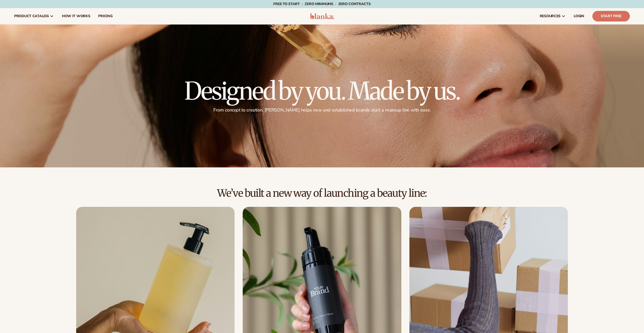 This screenshot has height=333, width=644. Describe the element at coordinates (322, 4) in the screenshot. I see `span: Free to start · ZERO minimums · ZERO contracts` at that location.